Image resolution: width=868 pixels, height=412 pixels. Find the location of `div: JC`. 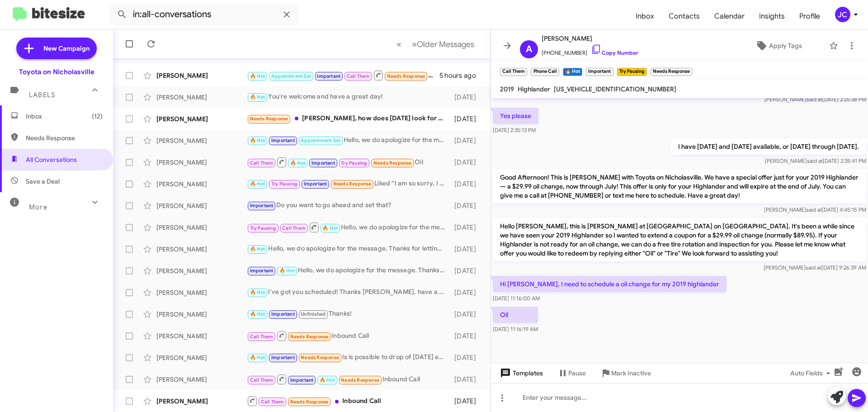

div: JC is located at coordinates (843, 14).